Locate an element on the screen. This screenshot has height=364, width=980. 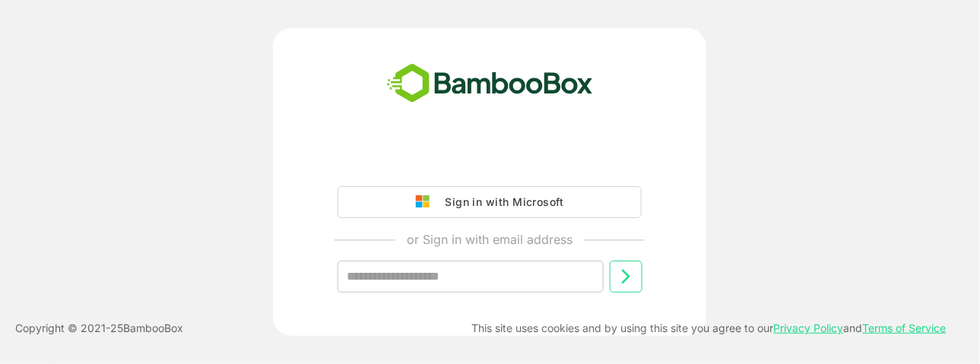
button: Sign in with Microsoft is located at coordinates (489, 202).